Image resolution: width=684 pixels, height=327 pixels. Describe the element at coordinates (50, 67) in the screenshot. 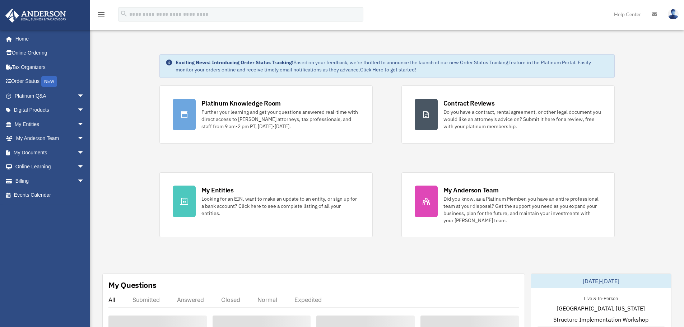

I see `a: Tax Organizers` at that location.